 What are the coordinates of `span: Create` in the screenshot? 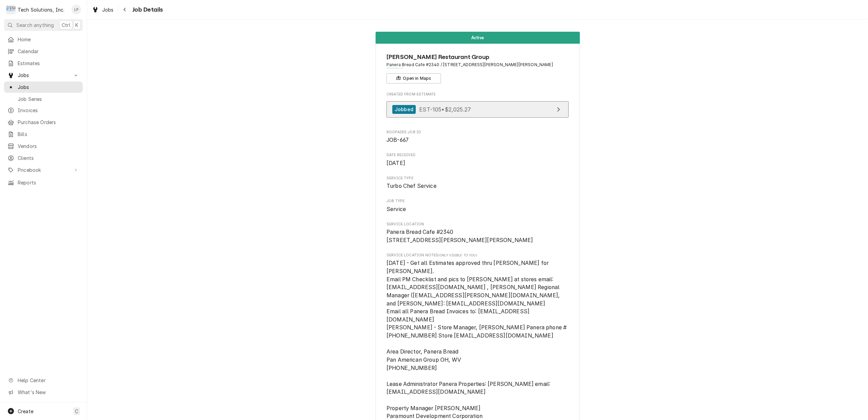 It's located at (25, 411).